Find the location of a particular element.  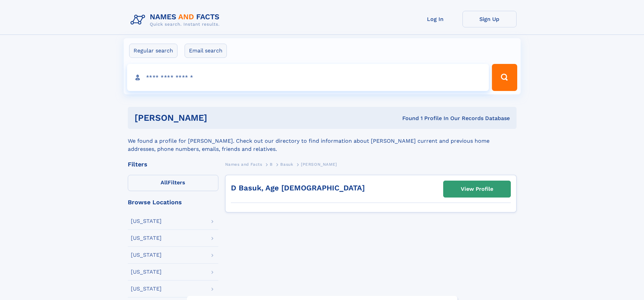

div: Filters is located at coordinates (173, 164).